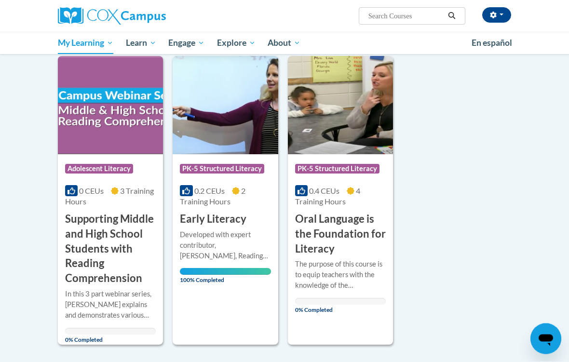 This screenshot has height=362, width=569. Describe the element at coordinates (340, 201) in the screenshot. I see `a: Course LogoPK-5 Structured Literacy0.4 CEUs4 Training Hours Oral Language is the Foundation for L...` at that location.